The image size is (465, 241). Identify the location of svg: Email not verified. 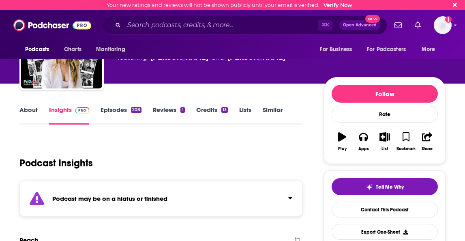
(449, 19).